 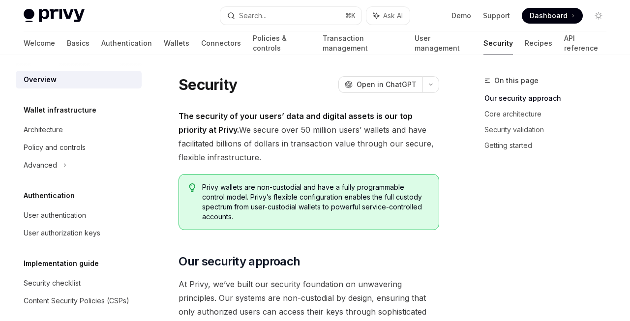 What do you see at coordinates (39, 43) in the screenshot?
I see `a: Welcome` at bounding box center [39, 43].